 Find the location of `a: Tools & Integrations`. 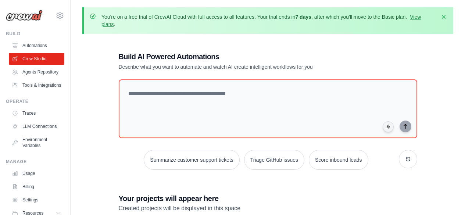

a: Tools & Integrations is located at coordinates (36, 85).